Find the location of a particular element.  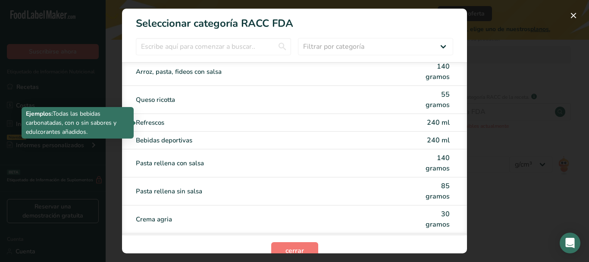

div: Abrir Intercom Messenger is located at coordinates (570, 243).